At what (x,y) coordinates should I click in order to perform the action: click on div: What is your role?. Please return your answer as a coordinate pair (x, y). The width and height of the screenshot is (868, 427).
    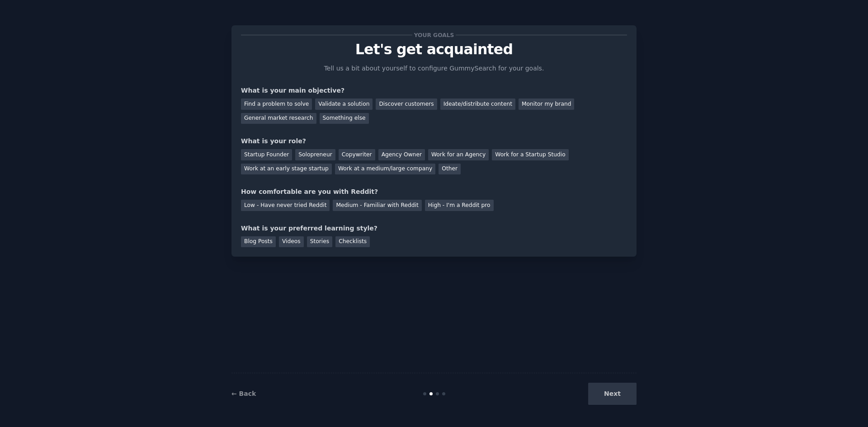
    Looking at the image, I should click on (434, 141).